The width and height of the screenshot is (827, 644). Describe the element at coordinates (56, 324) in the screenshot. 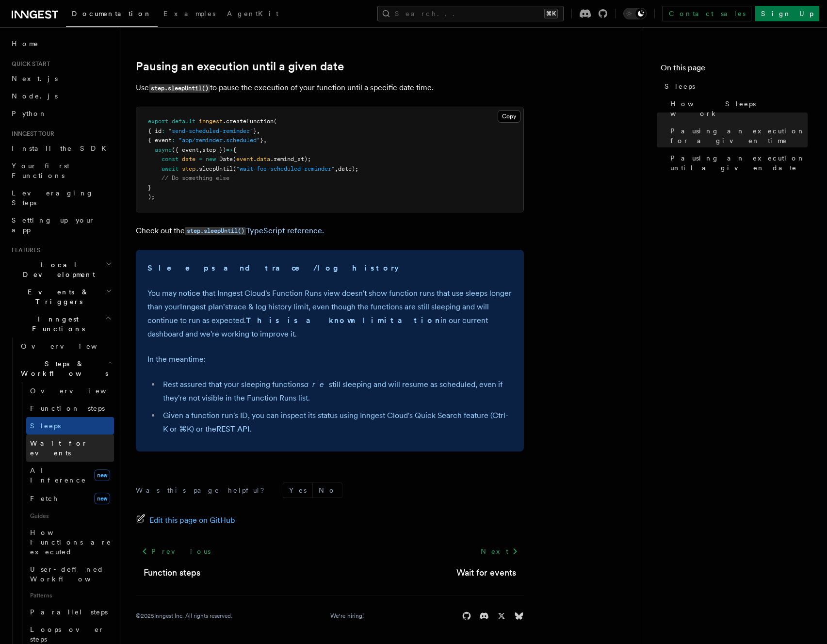

I see `span: Inngest Functions` at that location.